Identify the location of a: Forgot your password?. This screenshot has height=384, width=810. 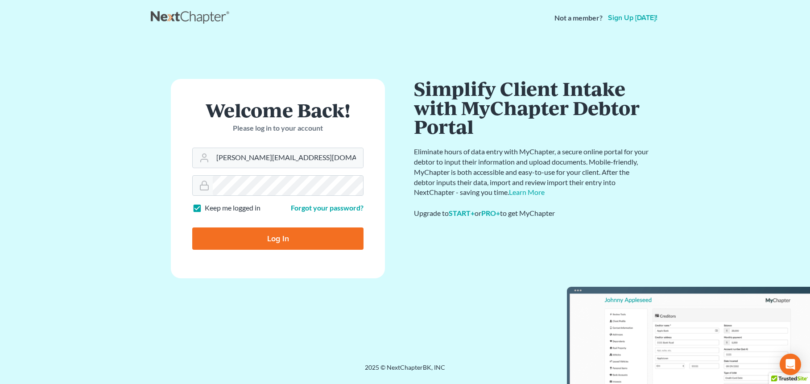
(327, 207).